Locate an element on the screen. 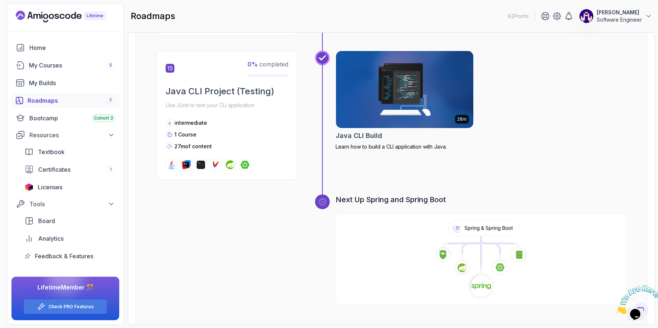 The width and height of the screenshot is (658, 328). img: Java CLI Build card is located at coordinates (404, 90).